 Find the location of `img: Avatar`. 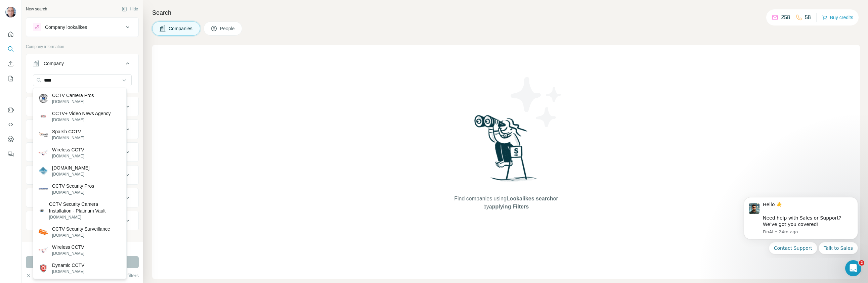

img: Avatar is located at coordinates (10, 12).